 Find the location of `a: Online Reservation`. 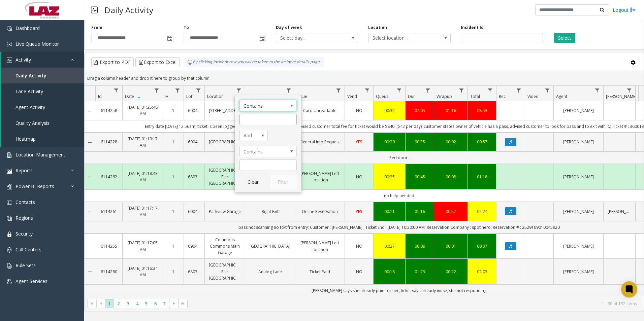

a: Online Reservation is located at coordinates (320, 212).